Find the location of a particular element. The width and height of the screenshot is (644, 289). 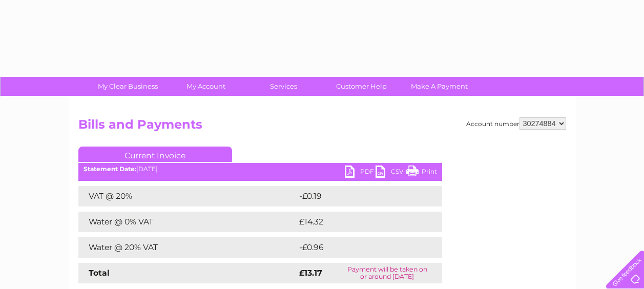

td: Water @ 0% VAT is located at coordinates (188, 221).